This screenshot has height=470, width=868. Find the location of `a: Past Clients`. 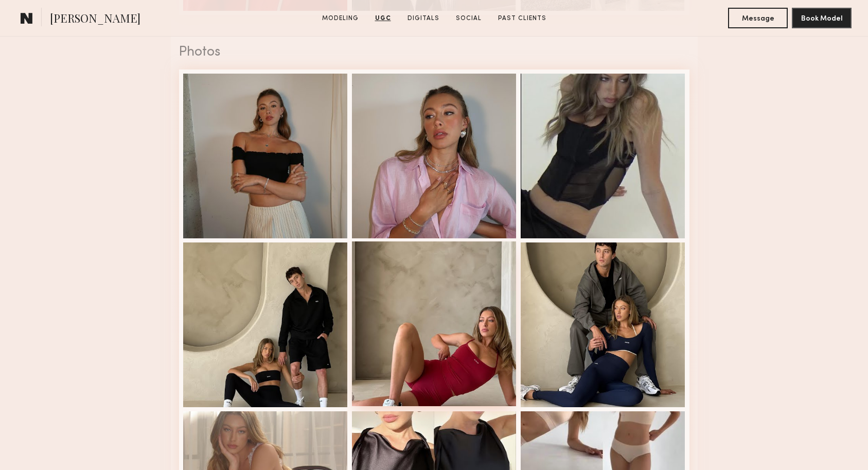

a: Past Clients is located at coordinates (522, 19).